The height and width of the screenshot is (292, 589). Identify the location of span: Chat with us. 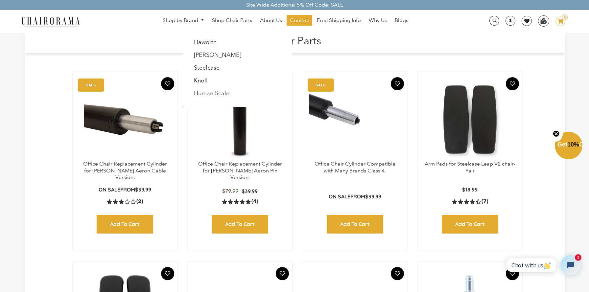
(32, 15).